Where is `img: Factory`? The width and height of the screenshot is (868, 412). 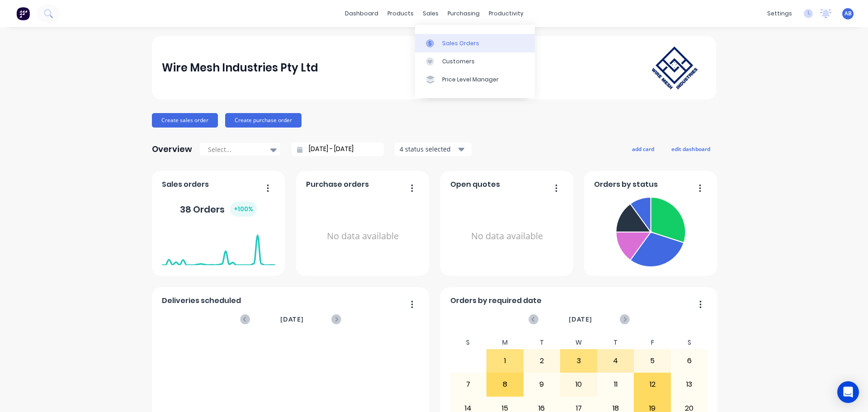 img: Factory is located at coordinates (23, 14).